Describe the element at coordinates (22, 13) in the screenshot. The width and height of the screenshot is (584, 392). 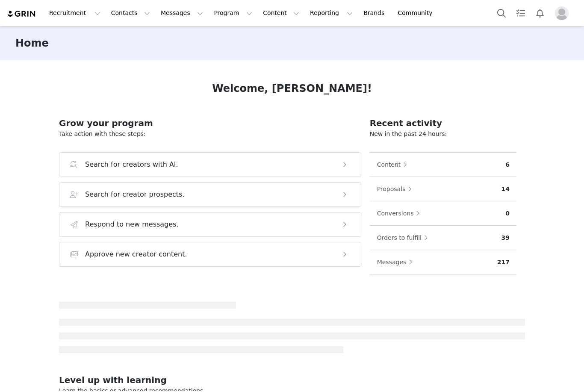
I see `a: grin logo` at that location.